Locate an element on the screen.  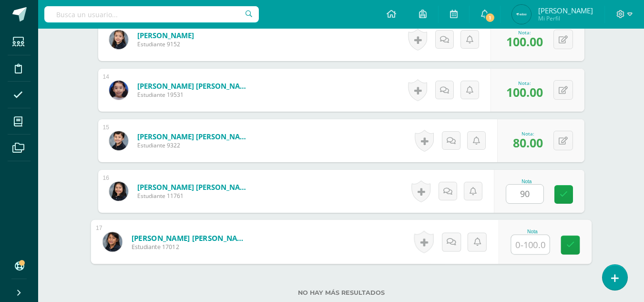
span: Estudiante 17012 is located at coordinates (190, 247).